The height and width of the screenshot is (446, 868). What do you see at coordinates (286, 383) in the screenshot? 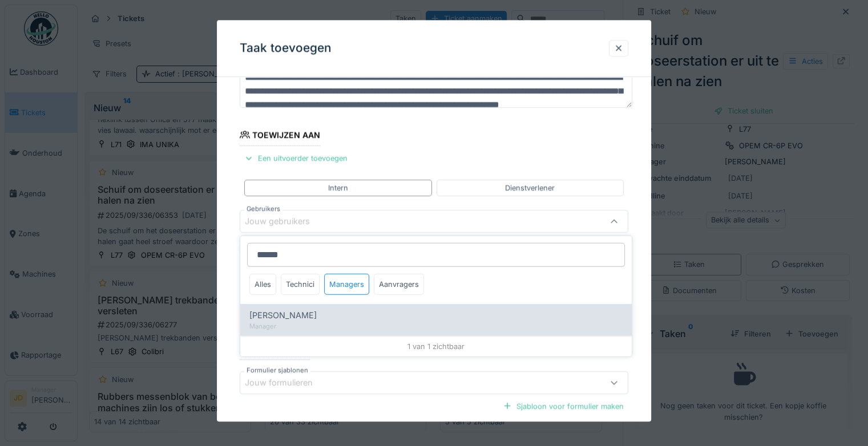
I see `div: Jouw formulieren` at bounding box center [286, 383].